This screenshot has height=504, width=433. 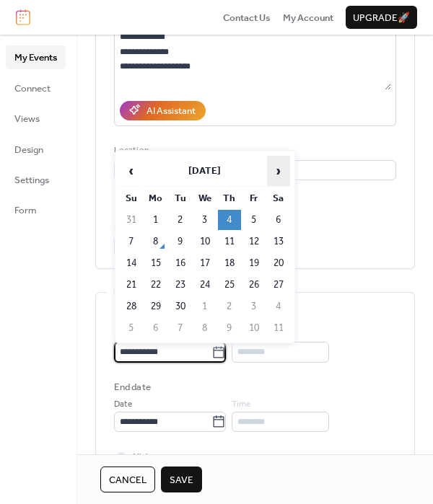 I want to click on a: My Events, so click(x=35, y=57).